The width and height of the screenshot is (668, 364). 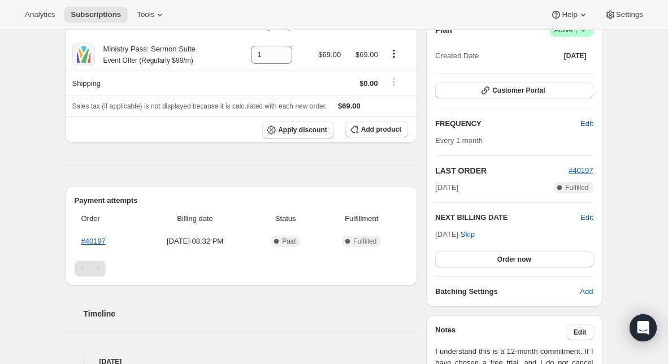 I want to click on button: Help, so click(x=569, y=15).